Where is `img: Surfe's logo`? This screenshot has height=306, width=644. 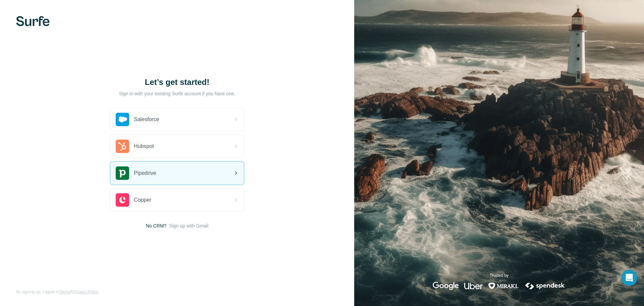
img: Surfe's logo is located at coordinates (33, 21).